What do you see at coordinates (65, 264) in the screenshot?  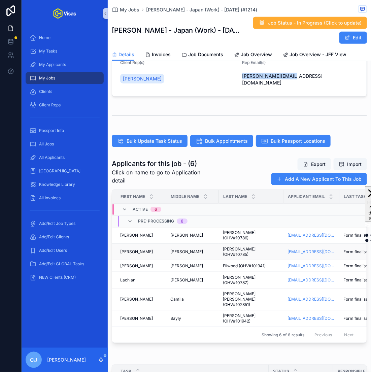 I see `a: Add/Edit GLOBAL Tasks` at bounding box center [65, 264].